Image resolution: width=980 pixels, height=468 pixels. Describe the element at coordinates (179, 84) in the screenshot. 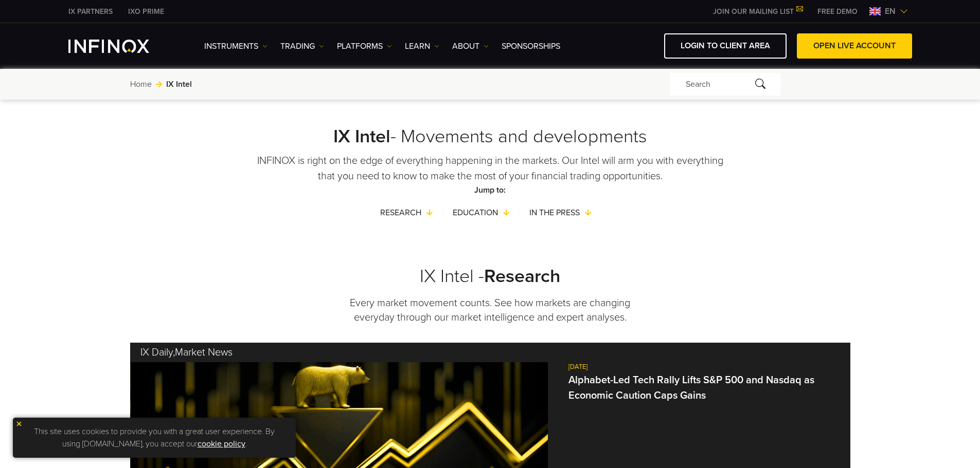

I see `span: IX Intel` at that location.